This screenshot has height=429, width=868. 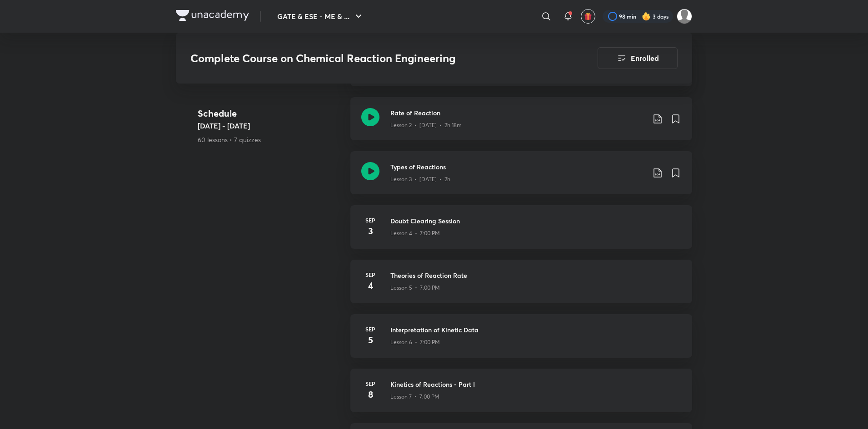 I want to click on p: Lesson 5 • 7:00 PM, so click(x=415, y=288).